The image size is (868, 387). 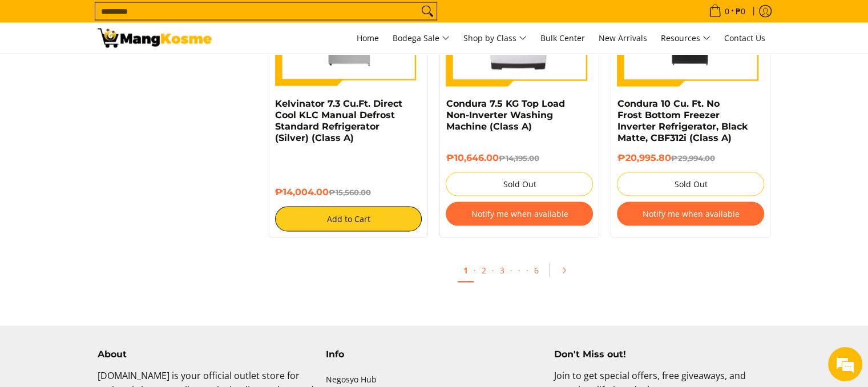 I want to click on a: Contact Us, so click(x=745, y=38).